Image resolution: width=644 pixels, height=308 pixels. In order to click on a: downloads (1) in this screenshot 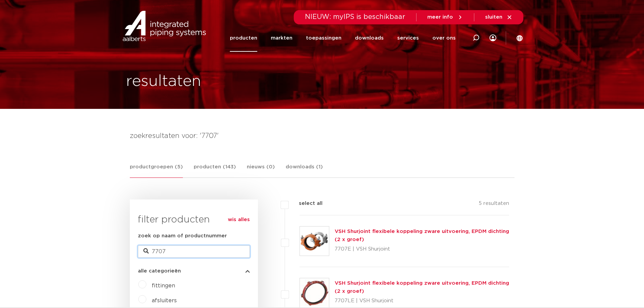, I will do `click(305, 170)`.